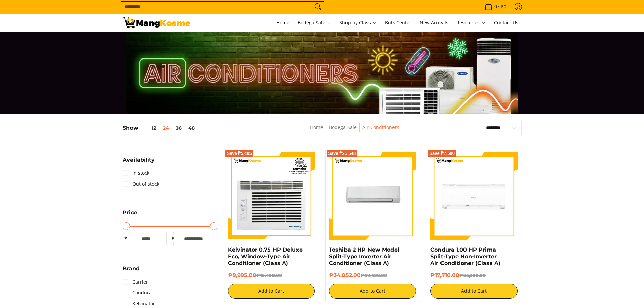 This screenshot has width=644, height=308. What do you see at coordinates (354, 131) in the screenshot?
I see `nav: Breadcrumbs` at bounding box center [354, 131].